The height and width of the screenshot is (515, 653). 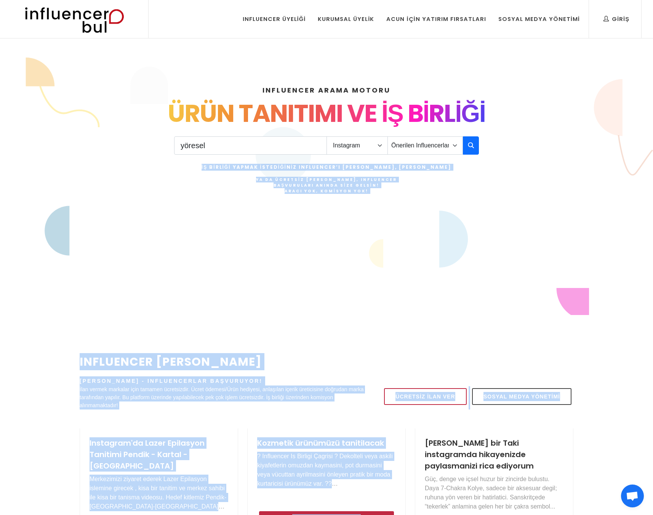 What do you see at coordinates (425, 397) in the screenshot?
I see `span: Ücretsiz İlan Ver` at bounding box center [425, 397].